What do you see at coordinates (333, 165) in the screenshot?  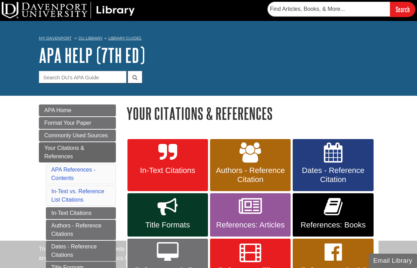 I see `a: Dates - Reference Citation` at bounding box center [333, 165].